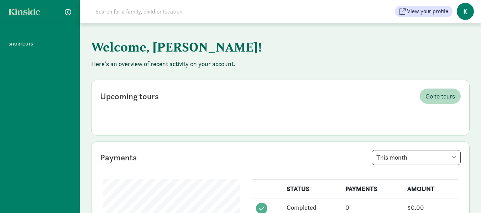  Describe the element at coordinates (440, 96) in the screenshot. I see `span: Go to tours` at that location.